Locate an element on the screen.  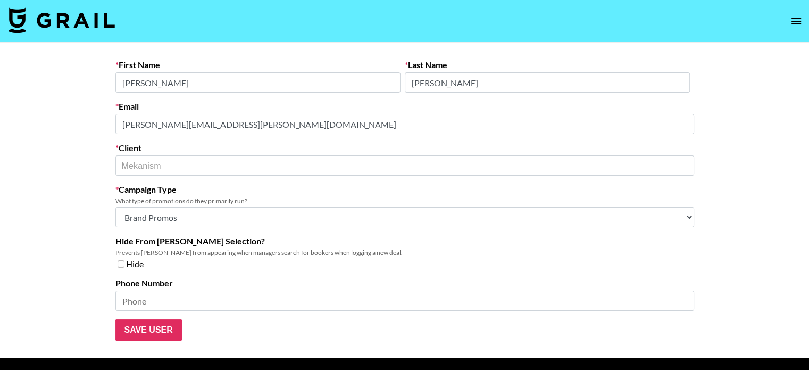
input: Last Name is located at coordinates (547, 82).